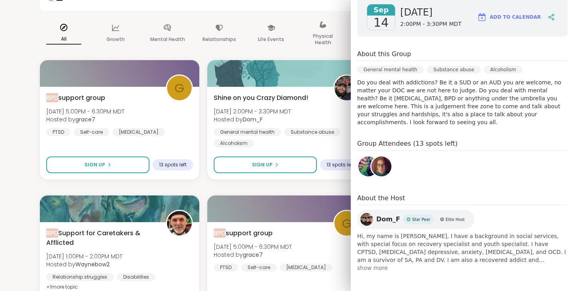  What do you see at coordinates (261, 98) in the screenshot?
I see `span: Shine on you Crazy Diamond!` at bounding box center [261, 98].